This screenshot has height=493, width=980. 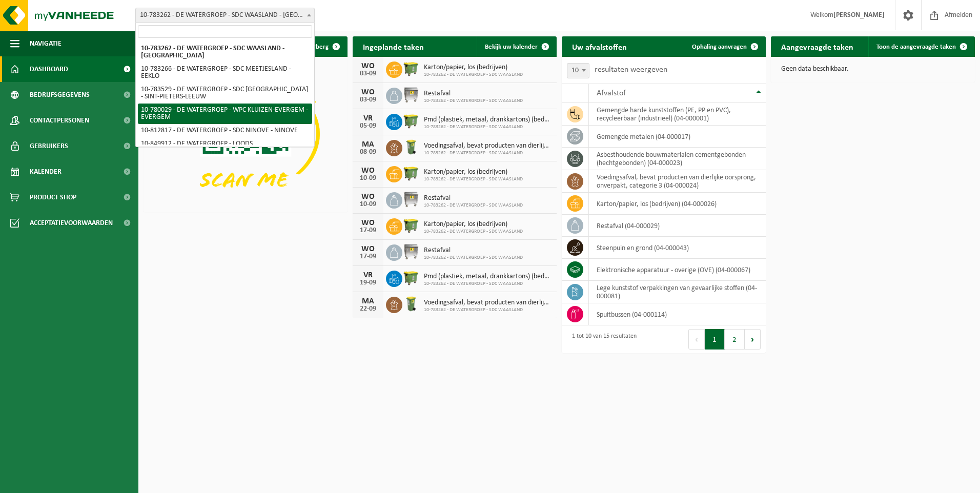 I want to click on td: gemengde harde kunststoffen (PE, PP en PVC), recycleerbaar (industrieel) (04-000001), so click(x=677, y=115).